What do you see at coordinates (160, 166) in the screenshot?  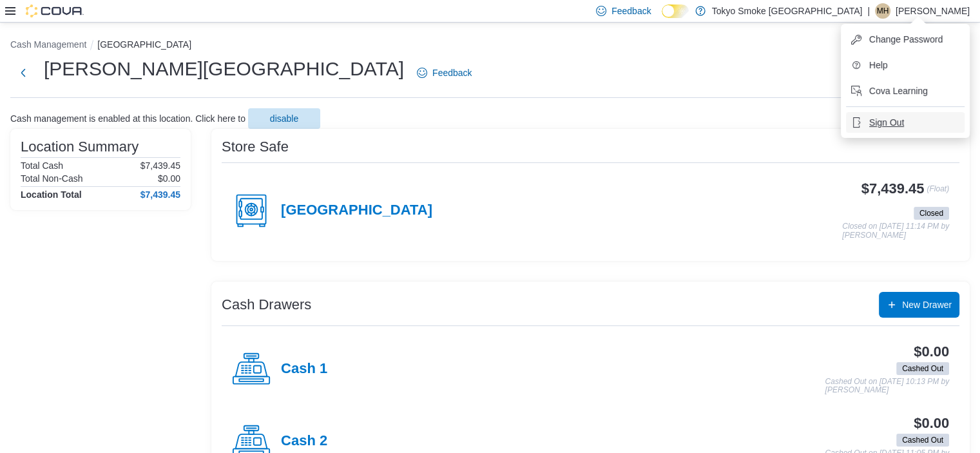 I see `p: $7,439.45` at bounding box center [160, 166].